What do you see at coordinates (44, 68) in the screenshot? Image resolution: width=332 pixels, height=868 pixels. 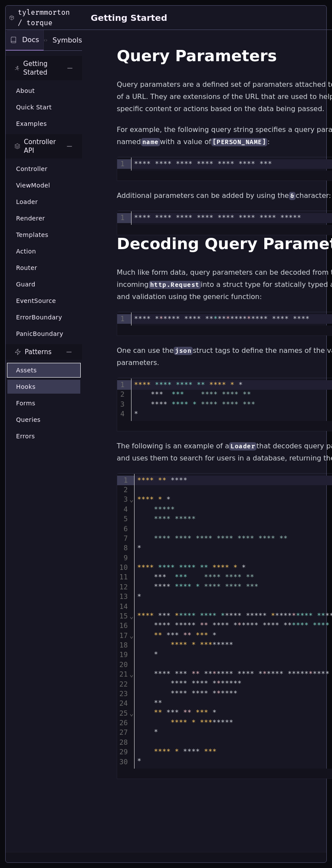 I see `div: Getting Started` at bounding box center [44, 68].